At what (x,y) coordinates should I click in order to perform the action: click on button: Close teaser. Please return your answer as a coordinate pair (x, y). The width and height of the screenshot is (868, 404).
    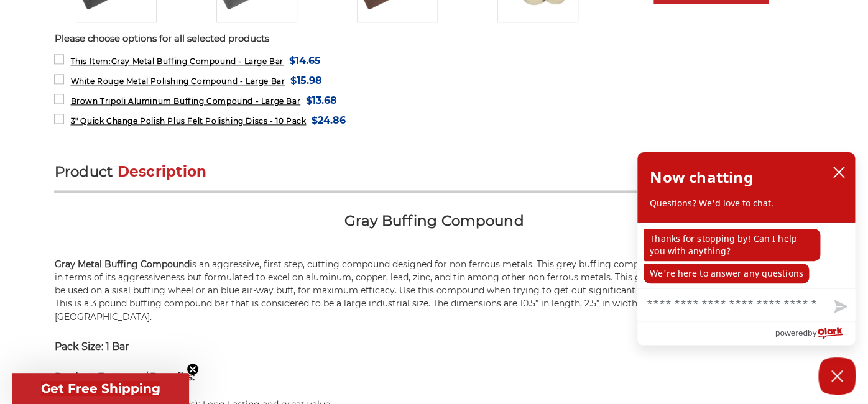
    Looking at the image, I should click on (193, 370).